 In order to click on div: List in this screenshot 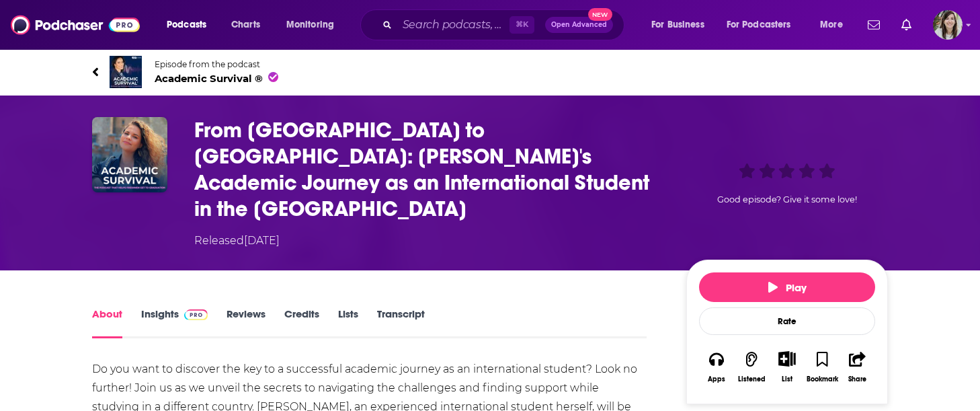, I will do `click(787, 379)`.